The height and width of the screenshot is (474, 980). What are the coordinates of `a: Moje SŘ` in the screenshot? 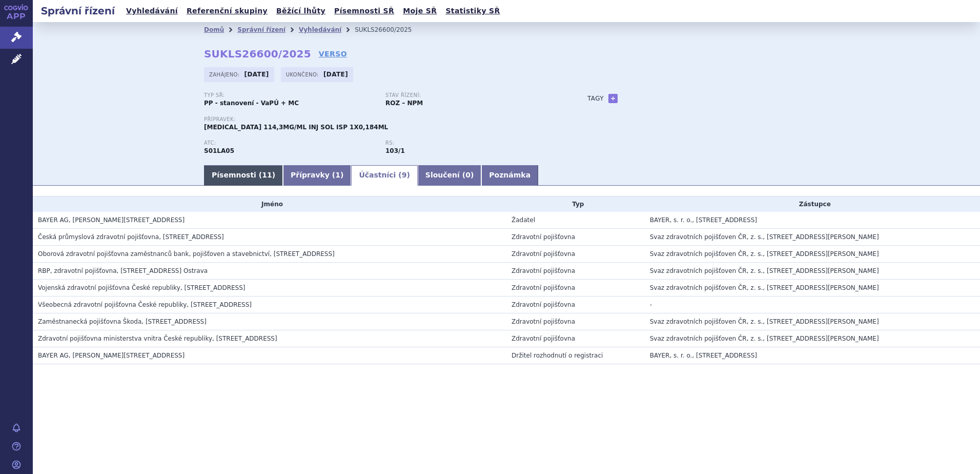 It's located at (420, 11).